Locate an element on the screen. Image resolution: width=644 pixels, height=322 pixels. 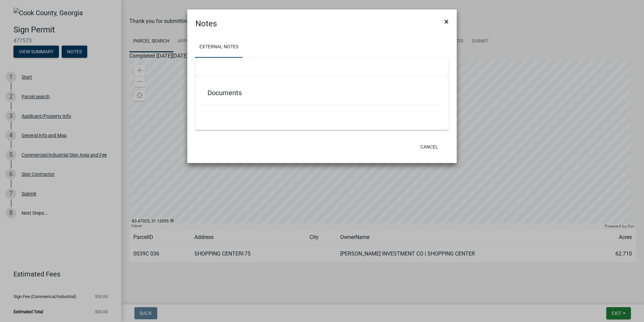
h4: Notes is located at coordinates (206, 23).